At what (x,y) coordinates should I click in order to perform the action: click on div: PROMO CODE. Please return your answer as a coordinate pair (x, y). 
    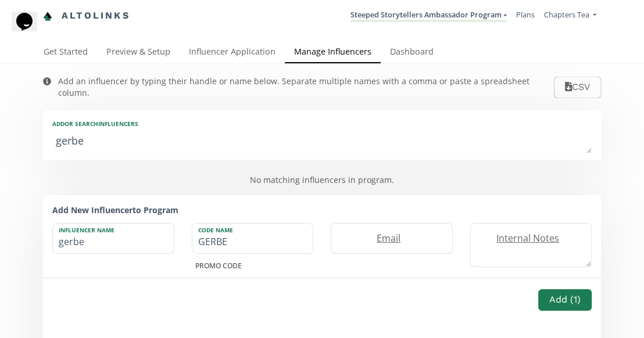
    Looking at the image, I should click on (253, 265).